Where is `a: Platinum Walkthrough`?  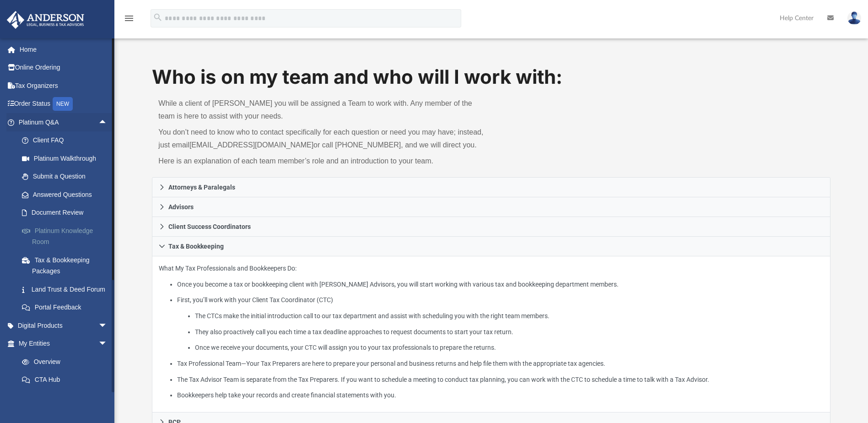
a: Platinum Walkthrough is located at coordinates (67, 158).